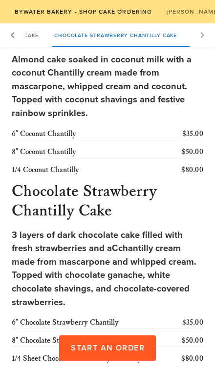  I want to click on span: 1/4 Sheet Chocolate Strawberry Chantilly, so click(76, 358).